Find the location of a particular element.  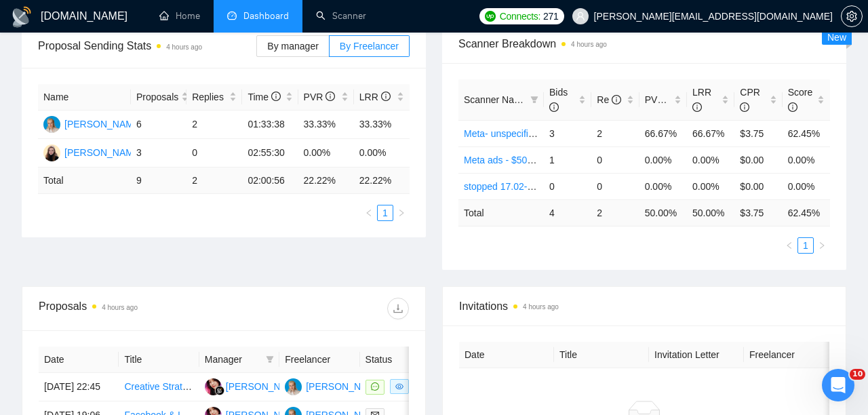

th: Name is located at coordinates (84, 97).